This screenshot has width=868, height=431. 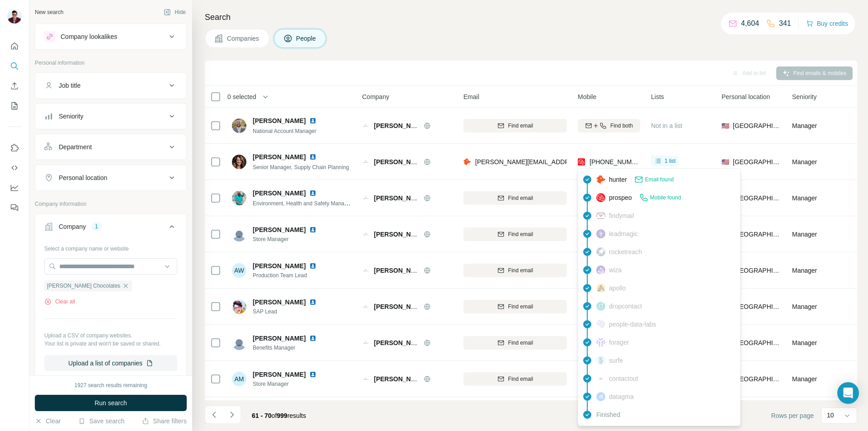 I want to click on span: 61 - 70, so click(x=262, y=416).